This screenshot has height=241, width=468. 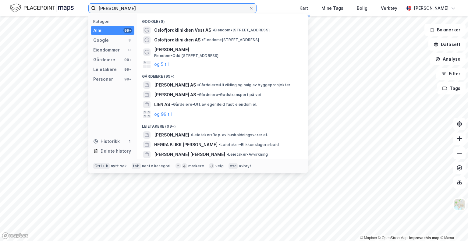 What do you see at coordinates (129, 50) in the screenshot?
I see `div: 0` at bounding box center [129, 50].